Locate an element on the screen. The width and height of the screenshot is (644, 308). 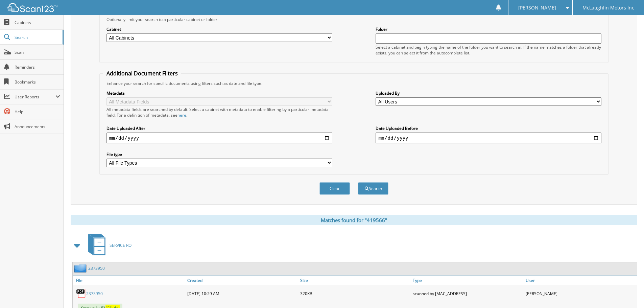
img: folder2.png is located at coordinates (81, 268).